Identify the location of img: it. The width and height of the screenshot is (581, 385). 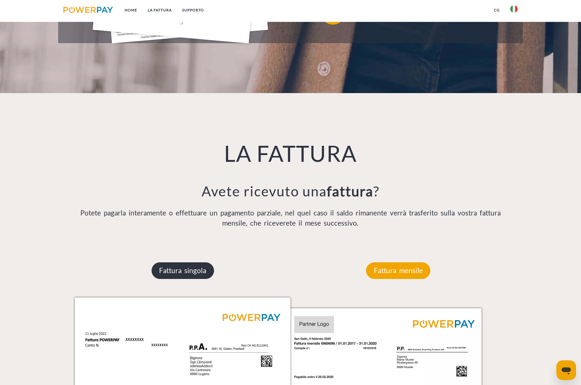
(514, 9).